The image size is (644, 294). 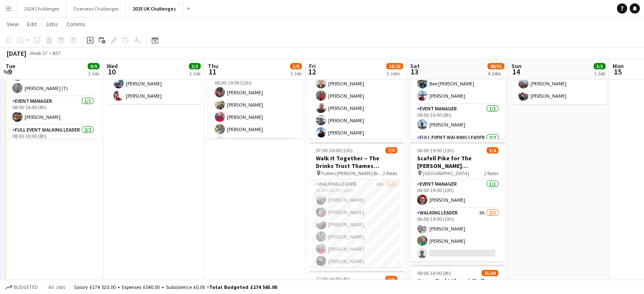 I want to click on a: Edit, so click(x=32, y=24).